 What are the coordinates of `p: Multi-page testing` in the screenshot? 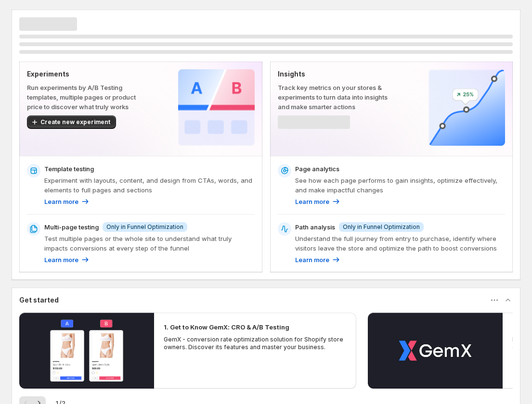 It's located at (71, 227).